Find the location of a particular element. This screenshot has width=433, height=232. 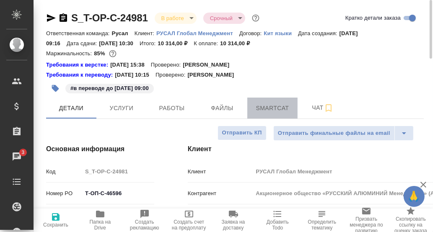

p: Кит языки is located at coordinates (281, 33).